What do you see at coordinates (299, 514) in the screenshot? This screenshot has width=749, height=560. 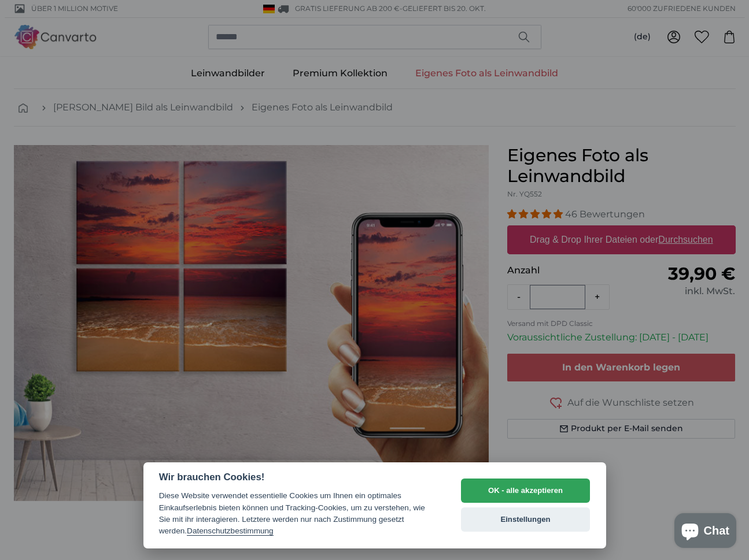 I see `div: Diese Website verwendet essentielle Cookies um Ihnen ein optimales Einkaufserlebnis bieten können...` at bounding box center [299, 514].